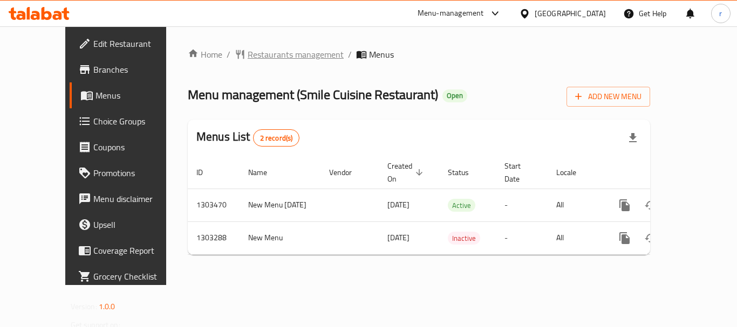 The width and height of the screenshot is (737, 327). What do you see at coordinates (136, 225) in the screenshot?
I see `span: Upsell` at bounding box center [136, 225].